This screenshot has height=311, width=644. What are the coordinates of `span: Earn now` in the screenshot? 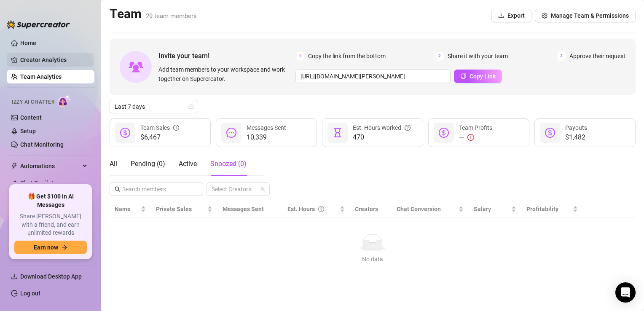 It's located at (46, 247).